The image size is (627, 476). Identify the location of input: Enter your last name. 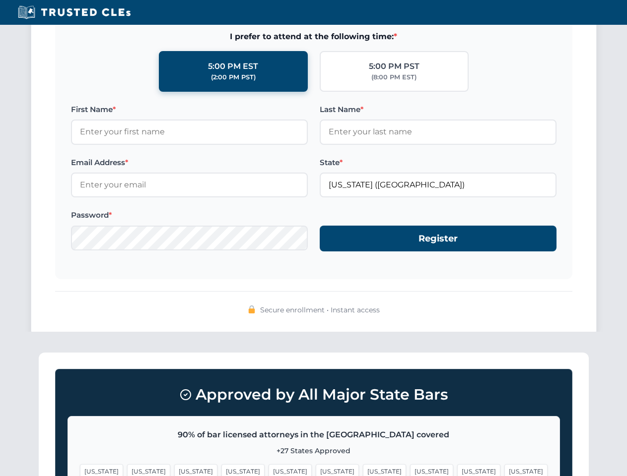
(438, 132).